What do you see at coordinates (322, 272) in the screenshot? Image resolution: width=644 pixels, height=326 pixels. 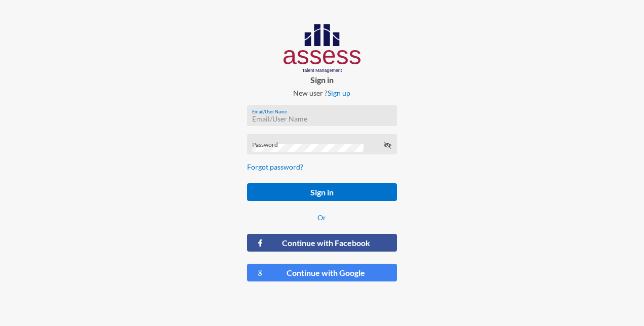 I see `button: Continue with Google` at bounding box center [322, 272].